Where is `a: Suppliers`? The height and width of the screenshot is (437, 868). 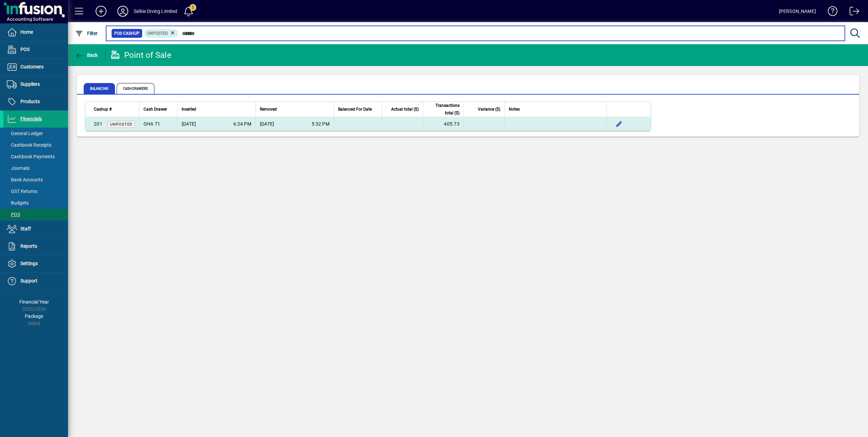
a: Suppliers is located at coordinates (35, 85).